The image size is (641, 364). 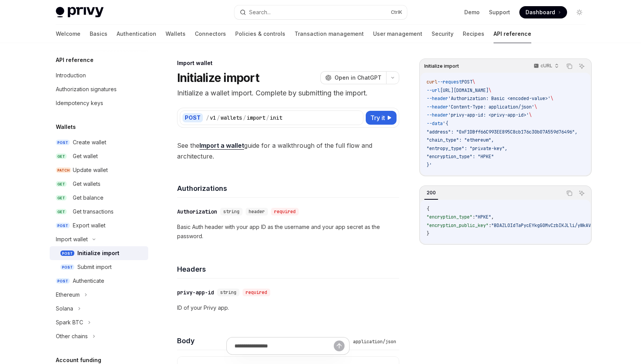 I want to click on span: PATCH, so click(x=63, y=170).